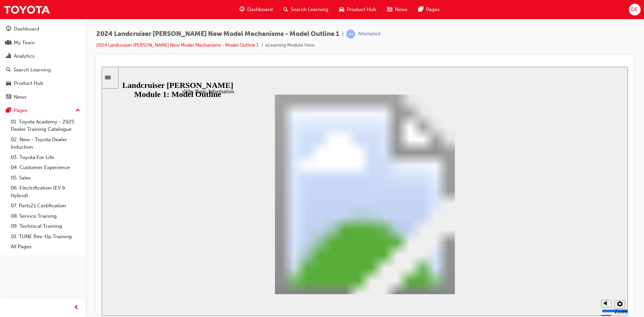 Image resolution: width=644 pixels, height=317 pixels. I want to click on a: Search Learning, so click(43, 70).